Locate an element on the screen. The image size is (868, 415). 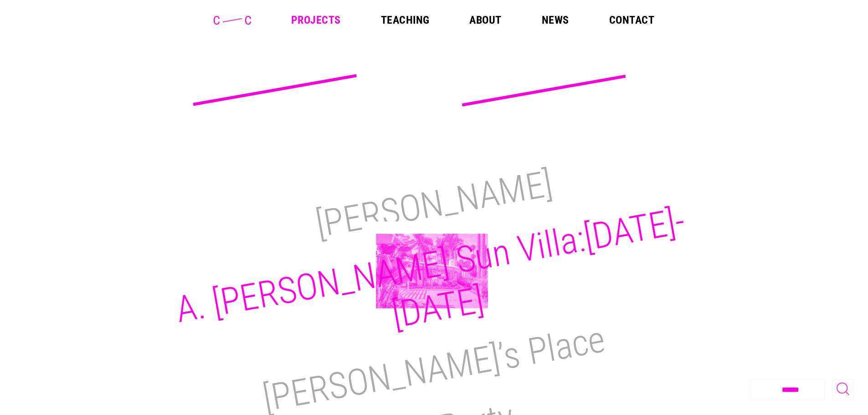
a: News is located at coordinates (555, 20).